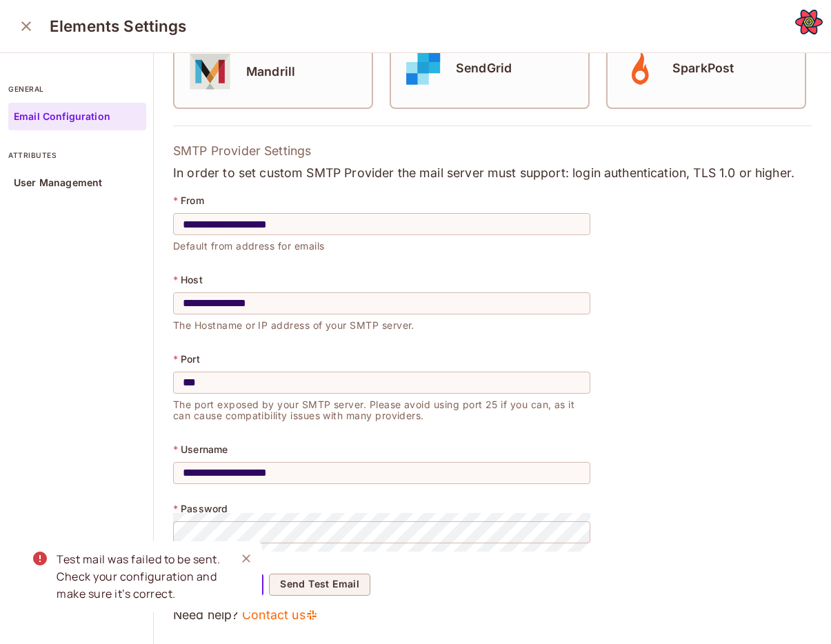 The height and width of the screenshot is (644, 831). I want to click on p: Username, so click(204, 449).